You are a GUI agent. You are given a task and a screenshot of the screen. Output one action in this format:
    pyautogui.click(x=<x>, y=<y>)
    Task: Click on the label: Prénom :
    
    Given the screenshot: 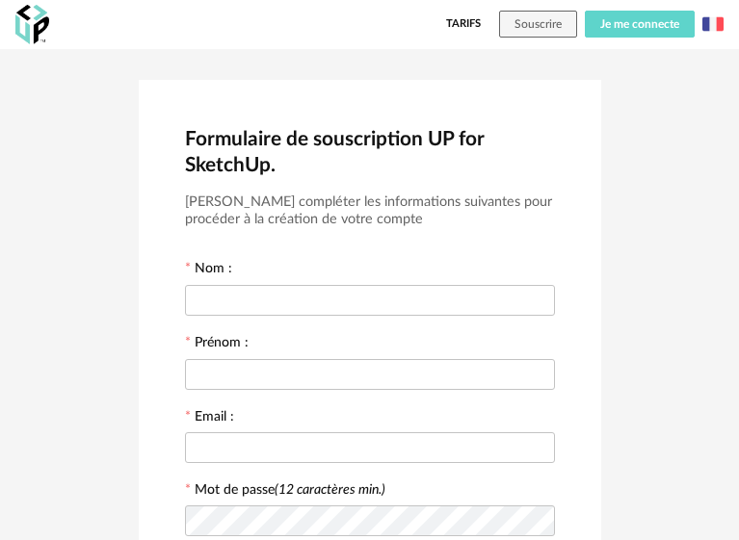 What is the action you would take?
    pyautogui.click(x=217, y=345)
    